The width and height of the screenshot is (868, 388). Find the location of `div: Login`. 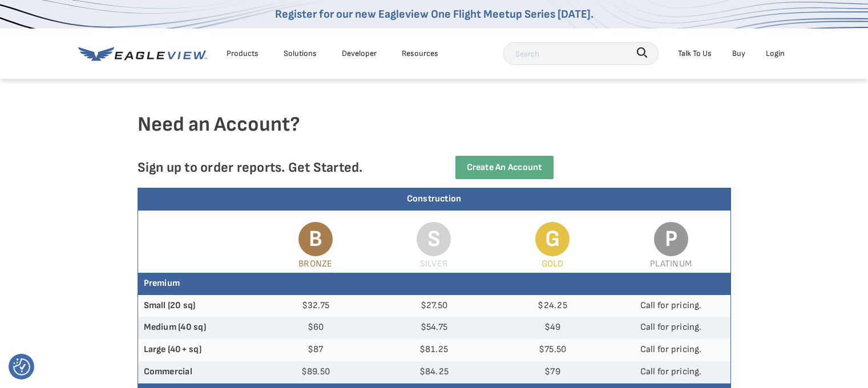

div: Login is located at coordinates (775, 53).